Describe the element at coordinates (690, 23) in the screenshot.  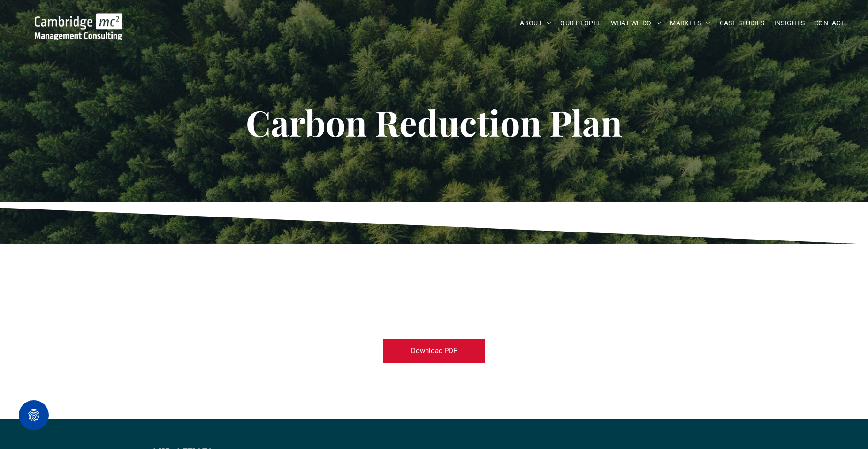
I see `a: MARKETS` at that location.